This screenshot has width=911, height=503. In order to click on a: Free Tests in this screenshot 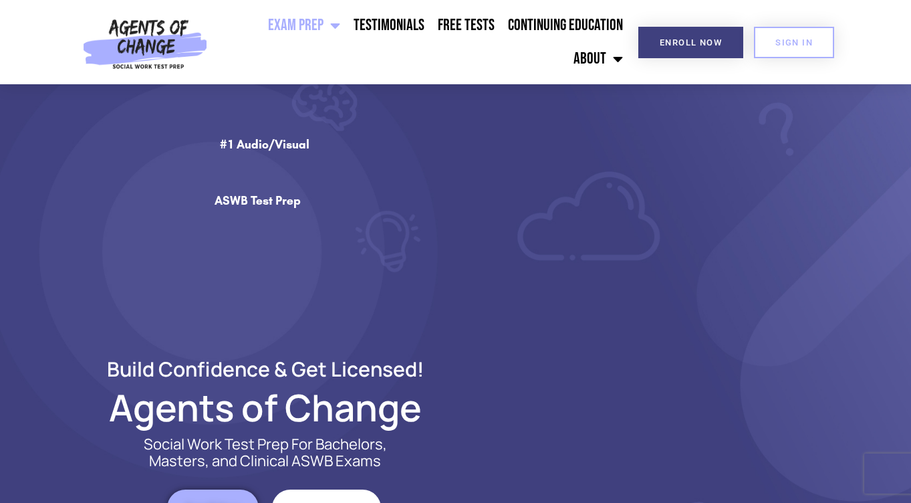, I will do `click(466, 25)`.